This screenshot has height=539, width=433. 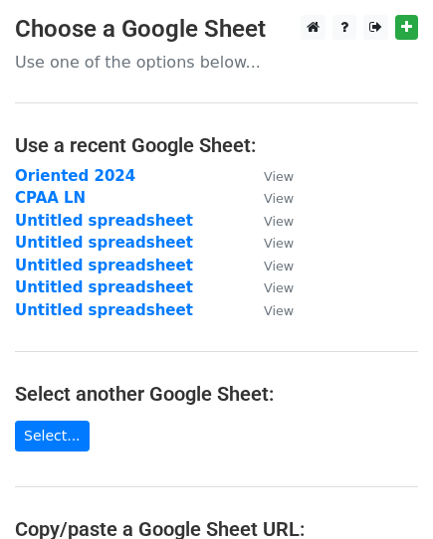 What do you see at coordinates (75, 176) in the screenshot?
I see `a: Oriented 2024` at bounding box center [75, 176].